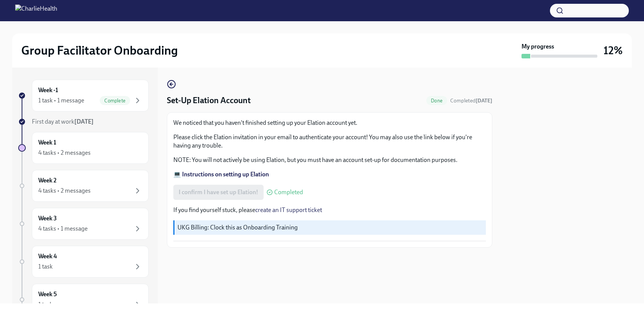 This screenshot has height=311, width=644. I want to click on img: CharlieHealth, so click(36, 11).